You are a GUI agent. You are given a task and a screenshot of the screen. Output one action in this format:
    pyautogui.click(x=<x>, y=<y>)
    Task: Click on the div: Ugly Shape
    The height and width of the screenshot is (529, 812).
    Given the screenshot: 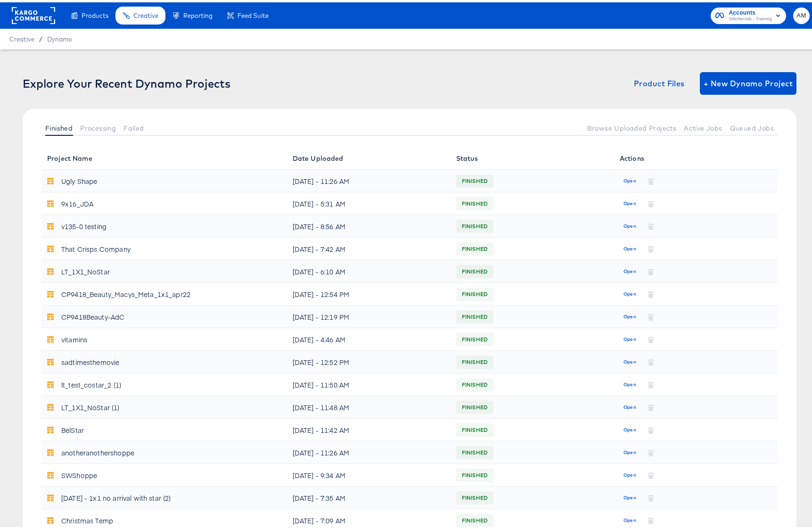 What is the action you would take?
    pyautogui.click(x=79, y=179)
    